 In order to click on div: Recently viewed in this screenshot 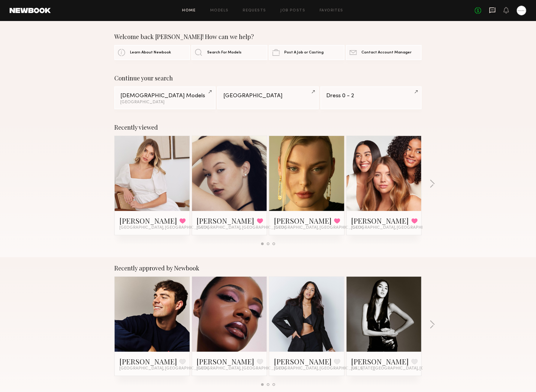, I will do `click(268, 127)`.